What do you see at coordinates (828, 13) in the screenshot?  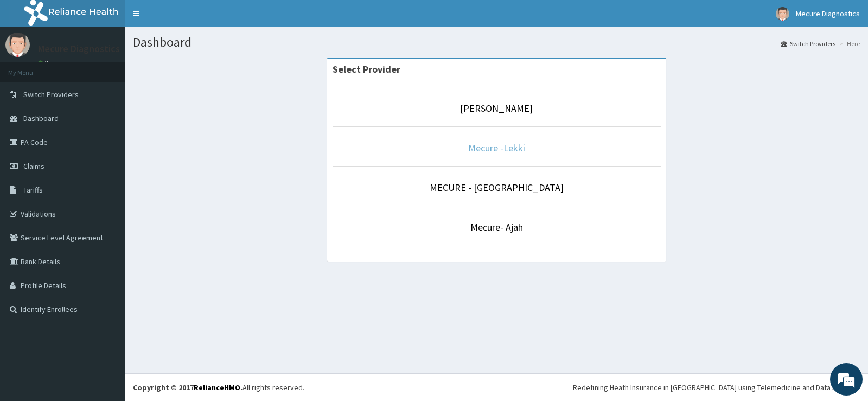 I see `span: Mecure Diagnostics` at bounding box center [828, 13].